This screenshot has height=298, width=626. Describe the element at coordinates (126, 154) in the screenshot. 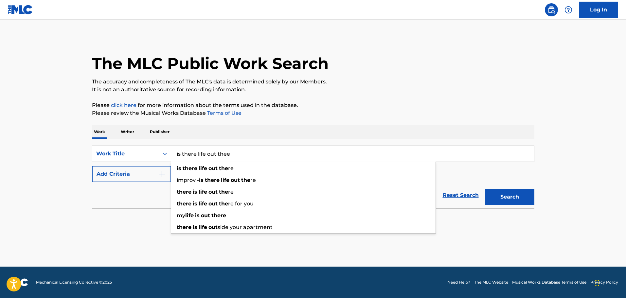

I see `div: Work Title` at that location.